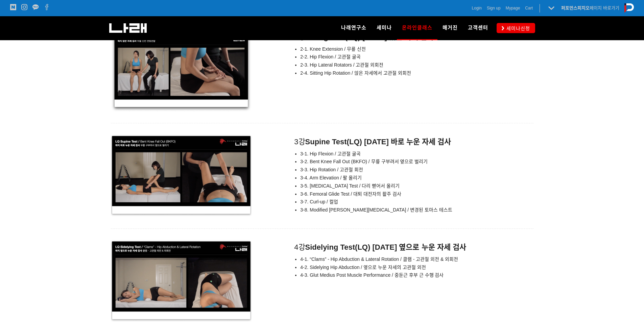 This screenshot has height=322, width=644. I want to click on span: 3-7. Curl-up / 컬업, so click(319, 201).